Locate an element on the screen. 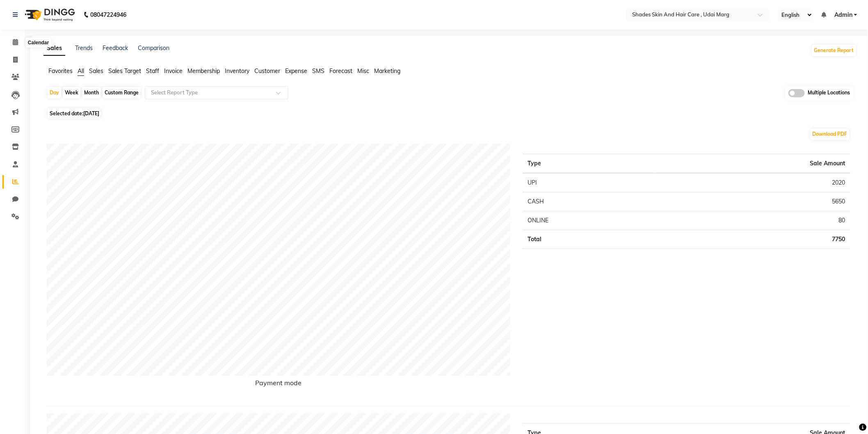 The height and width of the screenshot is (434, 868). div: Calendar is located at coordinates (38, 43).